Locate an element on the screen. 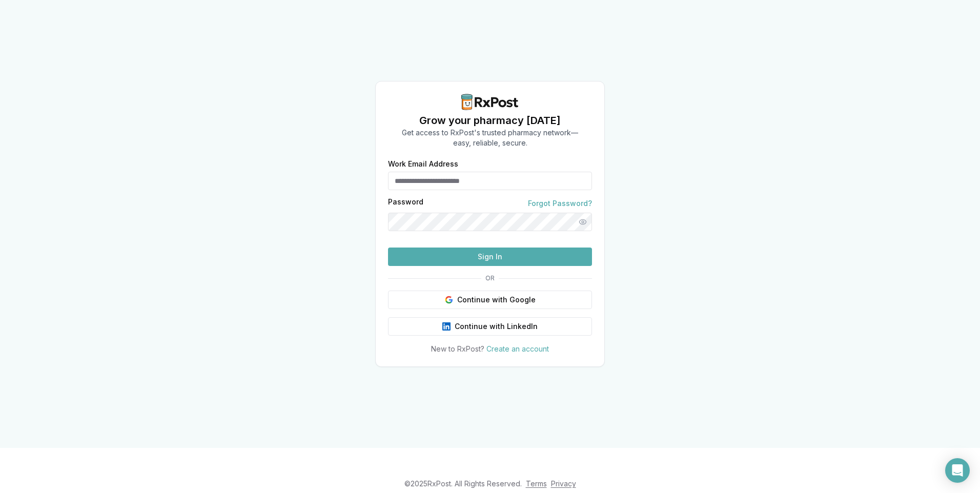  a: Forgot Password? is located at coordinates (560, 204).